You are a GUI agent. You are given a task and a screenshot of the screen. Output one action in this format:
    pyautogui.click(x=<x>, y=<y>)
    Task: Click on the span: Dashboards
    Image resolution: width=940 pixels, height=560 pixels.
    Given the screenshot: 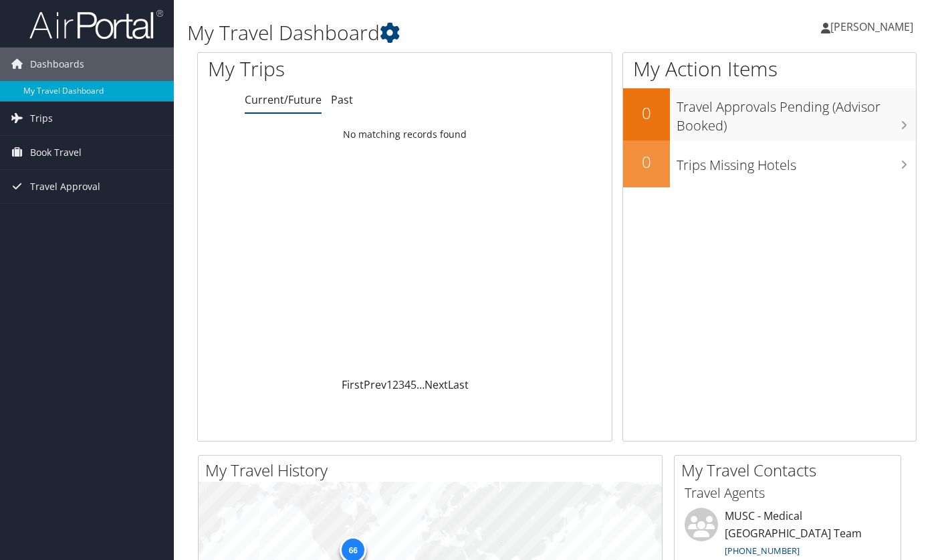 What is the action you would take?
    pyautogui.click(x=57, y=64)
    